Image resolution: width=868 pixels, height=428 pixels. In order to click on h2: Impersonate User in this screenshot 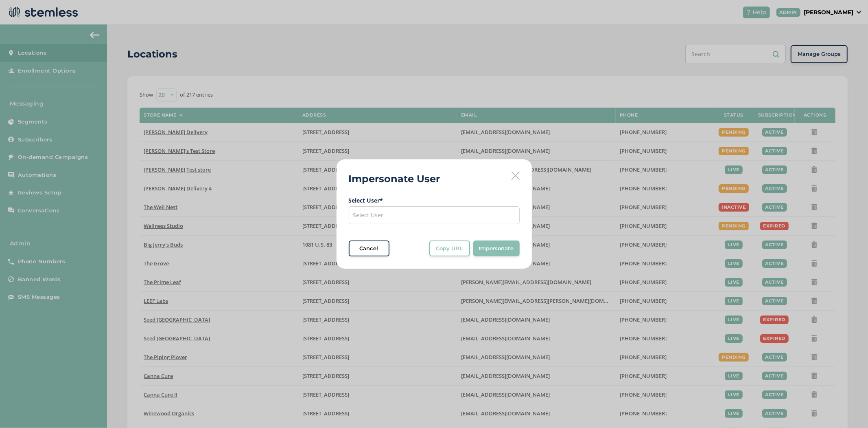, I will do `click(395, 179)`.